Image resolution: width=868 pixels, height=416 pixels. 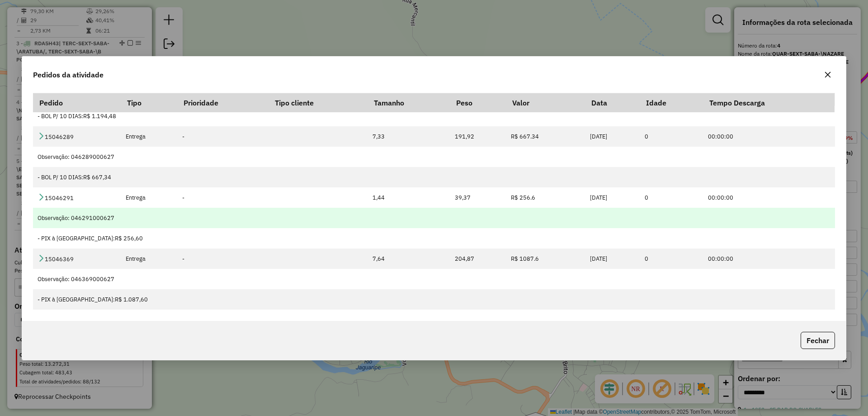 I want to click on td: 191,92, so click(x=478, y=136).